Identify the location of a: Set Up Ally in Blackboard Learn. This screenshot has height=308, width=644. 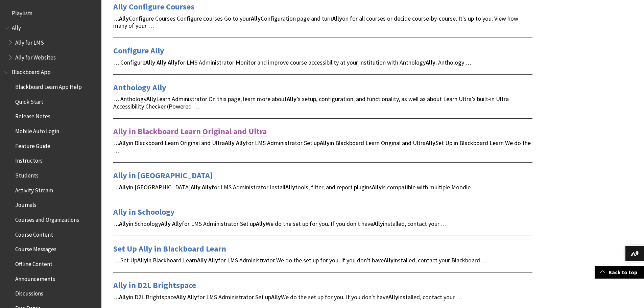
(170, 249).